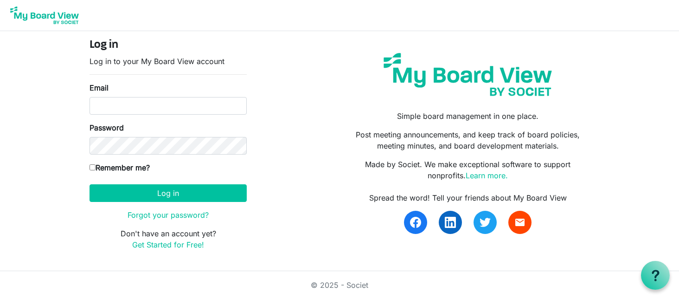 The image size is (679, 299). Describe the element at coordinates (168, 61) in the screenshot. I see `p: Log in to your My Board View account` at that location.